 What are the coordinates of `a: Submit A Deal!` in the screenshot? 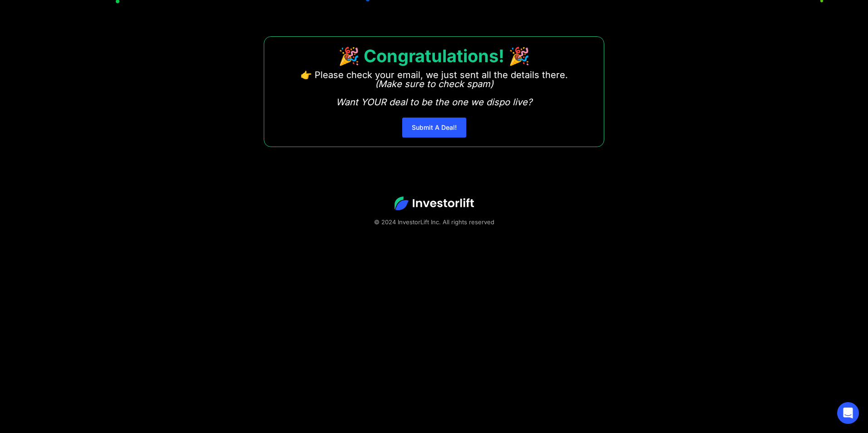 It's located at (434, 127).